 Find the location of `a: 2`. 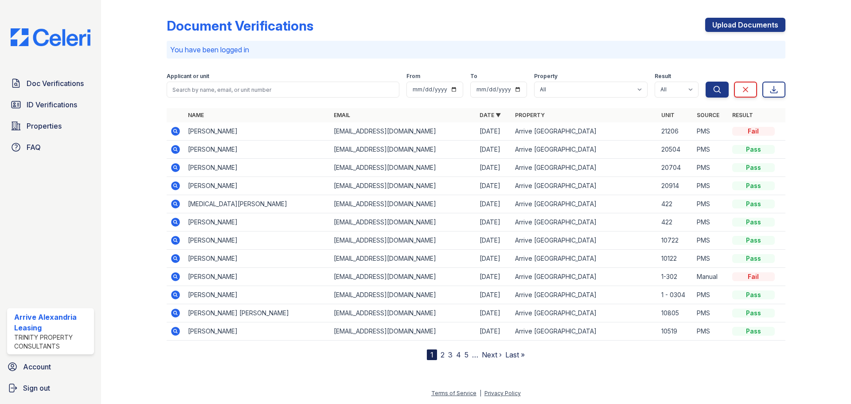

a: 2 is located at coordinates (442, 354).